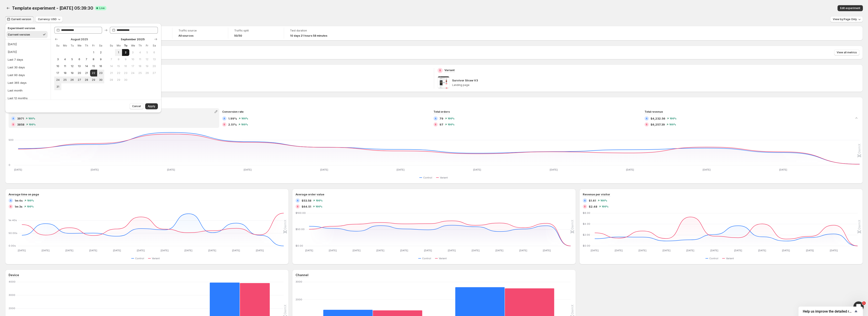 This screenshot has width=868, height=316. Describe the element at coordinates (450, 70) in the screenshot. I see `p: Variant` at that location.